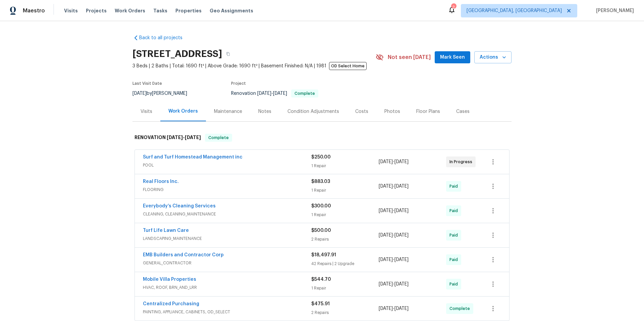 Image resolution: width=644 pixels, height=321 pixels. Describe the element at coordinates (183, 255) in the screenshot. I see `a: EMB Builders and Contractor Corp` at that location.